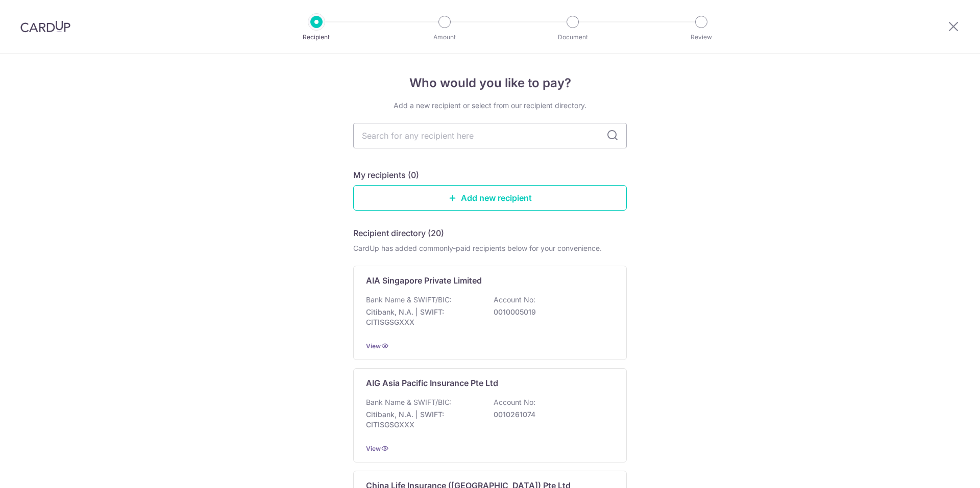  Describe the element at coordinates (490, 248) in the screenshot. I see `div: CardUp has added commonly-paid recipients below for your convenience.` at that location.